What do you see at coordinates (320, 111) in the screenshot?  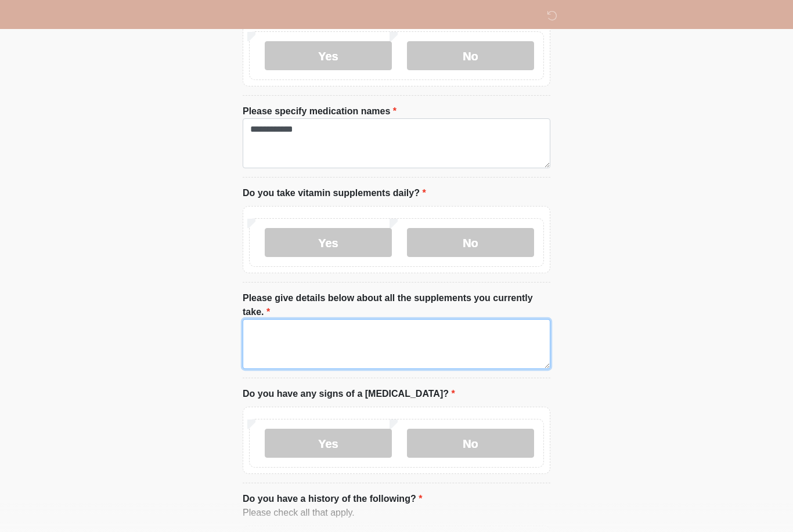 I see `label: Please specify medication names` at bounding box center [320, 111].